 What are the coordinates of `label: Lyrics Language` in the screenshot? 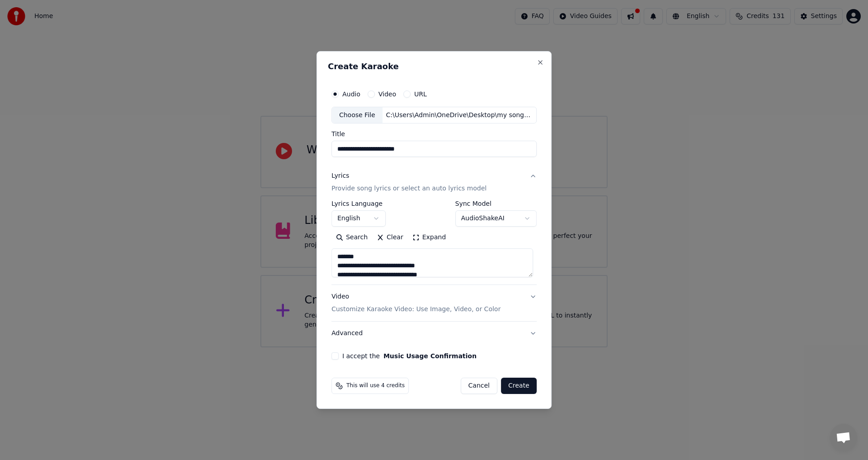 It's located at (359, 204).